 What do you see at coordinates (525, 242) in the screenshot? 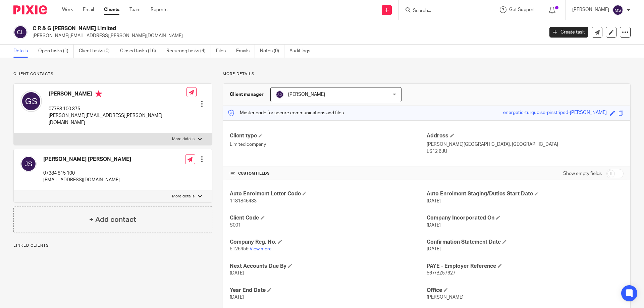
I see `h4: Confirmation Statement Date` at bounding box center [525, 242].